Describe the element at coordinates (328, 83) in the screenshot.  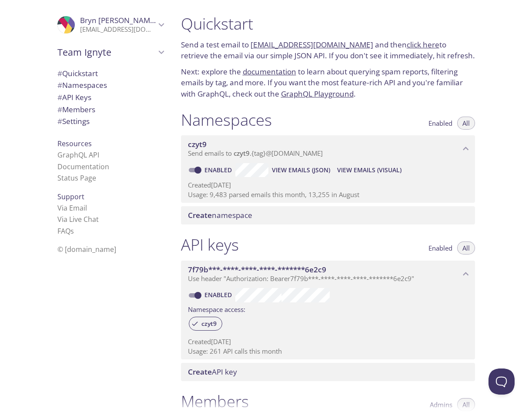
I see `p: Next: explore the to learn about querying spam reports, filtering emails by tag, and more. If you...` at that location.